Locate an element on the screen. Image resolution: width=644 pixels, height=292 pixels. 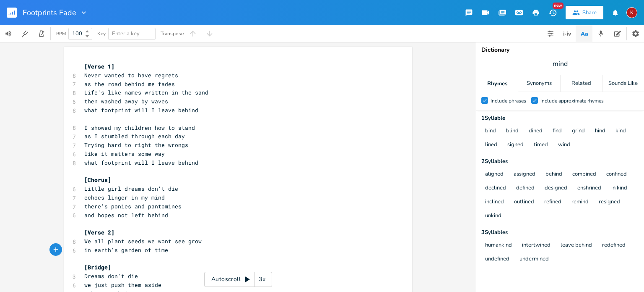
button: wind is located at coordinates (564, 145).